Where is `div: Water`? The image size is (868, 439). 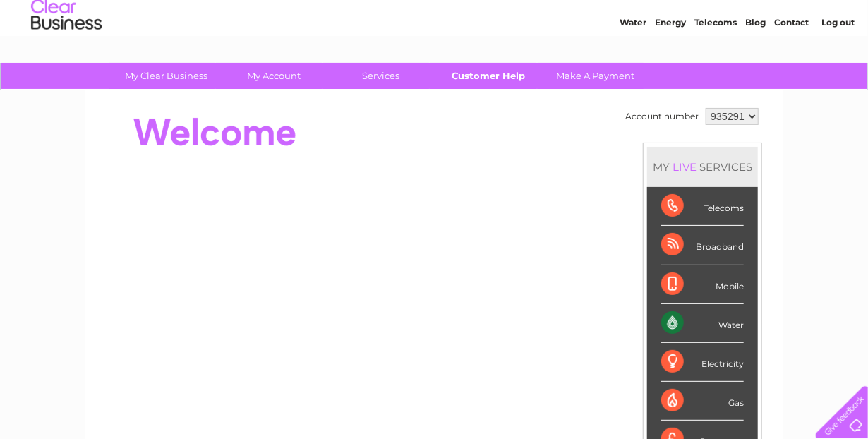 div: Water is located at coordinates (702, 324).